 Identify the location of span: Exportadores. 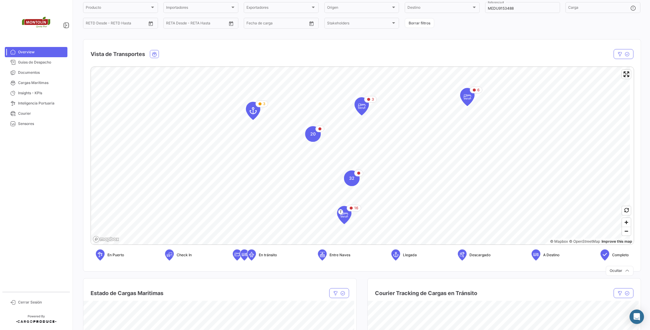
(278, 8).